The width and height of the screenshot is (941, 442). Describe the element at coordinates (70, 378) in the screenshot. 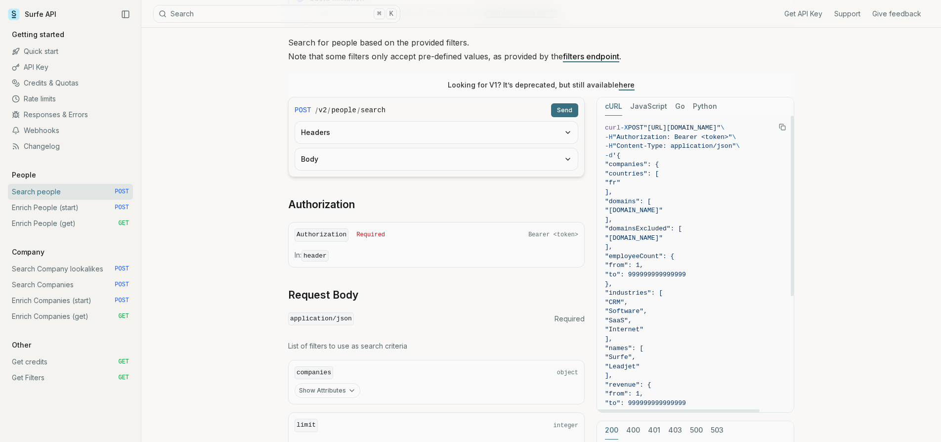

I see `a: Get Filters GET` at that location.